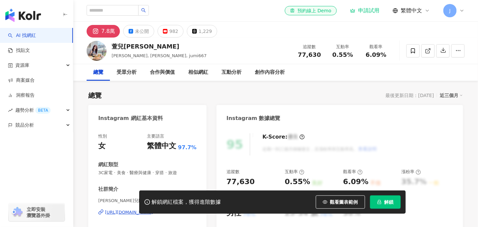 The width and height of the screenshot is (478, 227). I want to click on button: 解鎖, so click(385, 202).